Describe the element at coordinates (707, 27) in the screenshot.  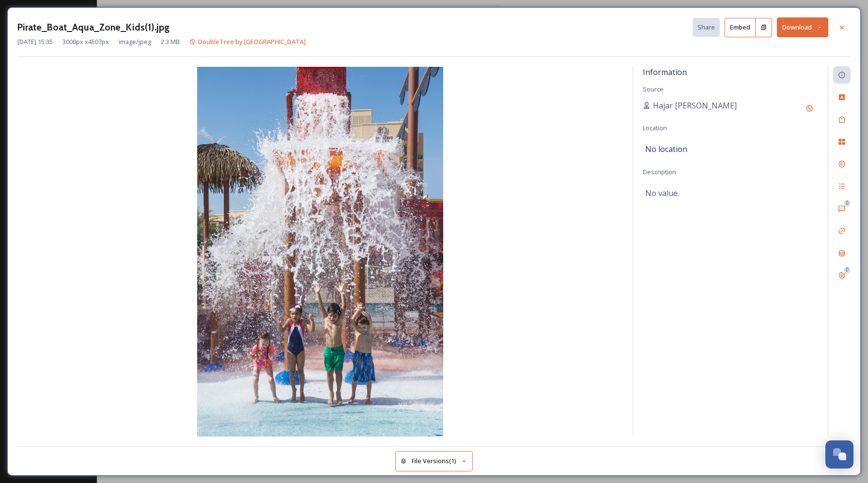
I see `button: Share` at that location.